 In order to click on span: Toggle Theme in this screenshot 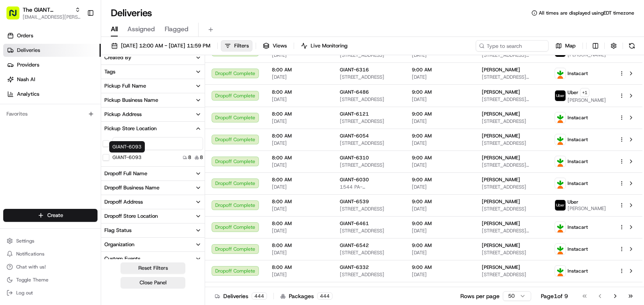, I will do `click(32, 280)`.